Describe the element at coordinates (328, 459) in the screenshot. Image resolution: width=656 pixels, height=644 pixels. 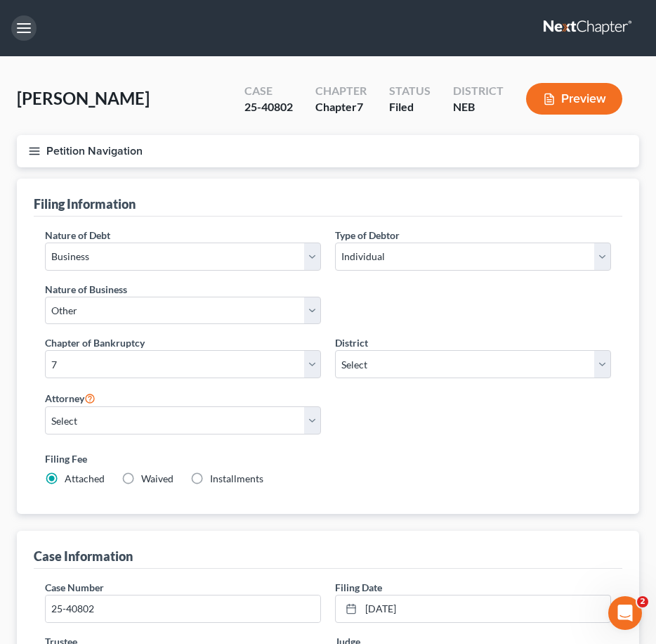
I see `label: Filing Fee` at that location.